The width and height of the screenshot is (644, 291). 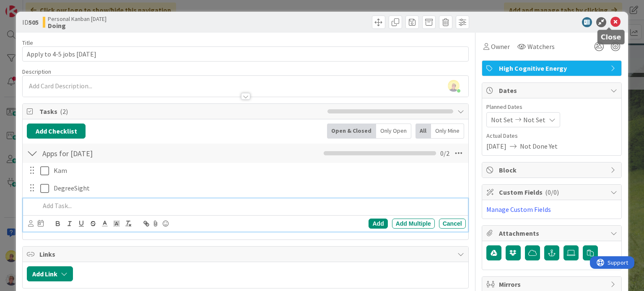 What do you see at coordinates (413, 223) in the screenshot?
I see `div: Add Multiple` at bounding box center [413, 223].